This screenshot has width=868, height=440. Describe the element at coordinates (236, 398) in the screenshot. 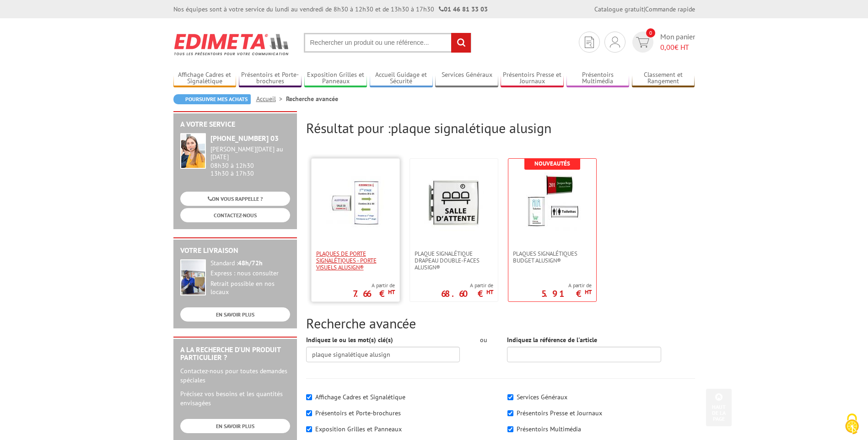

I see `p: Précisez vos besoins et les quantités envisagées` at that location.